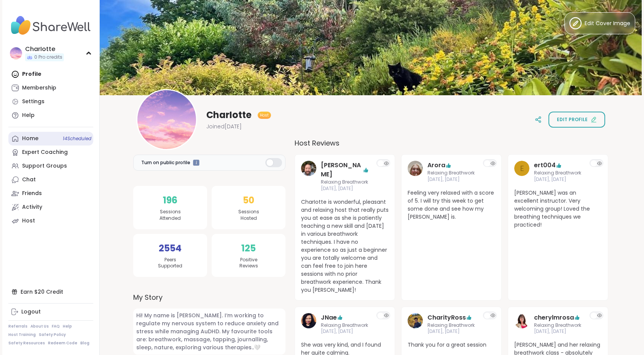 The width and height of the screenshot is (644, 355). What do you see at coordinates (77, 139) in the screenshot?
I see `span: 14 Scheduled` at bounding box center [77, 139].